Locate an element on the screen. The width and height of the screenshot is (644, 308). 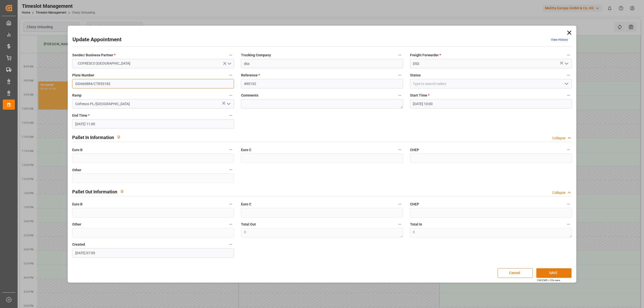
span: Ramp is located at coordinates (77, 96).